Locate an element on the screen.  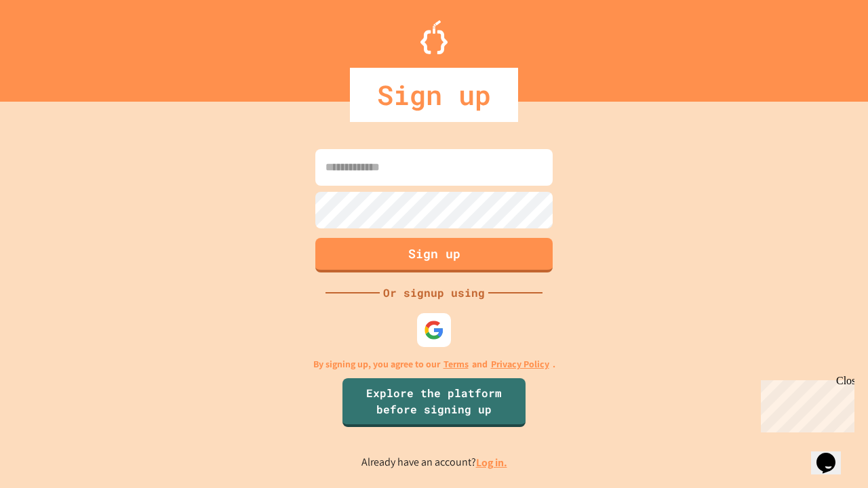
a: Terms is located at coordinates (456, 364).